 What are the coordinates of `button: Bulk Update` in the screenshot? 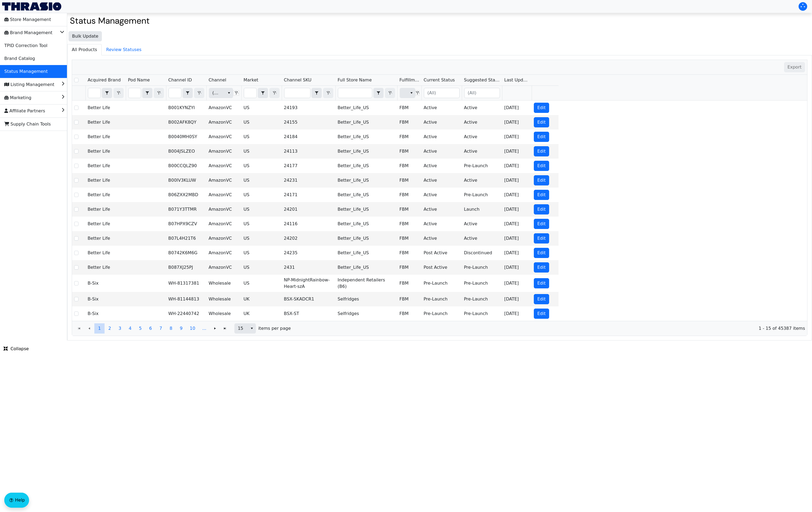 It's located at (85, 36).